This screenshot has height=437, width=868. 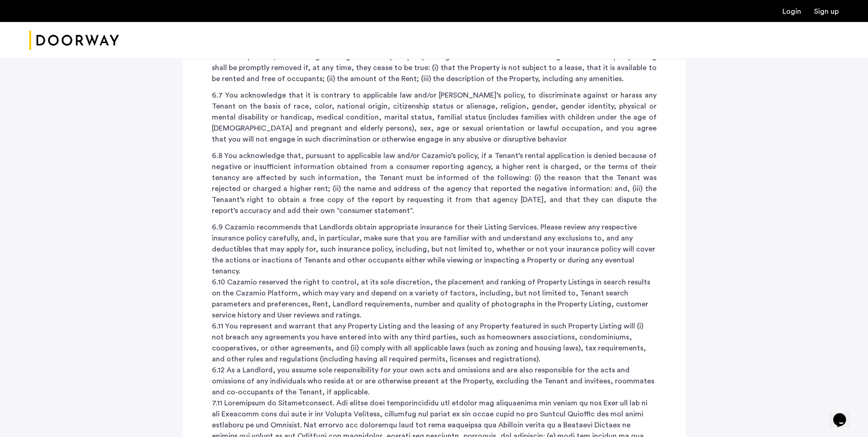 I want to click on p: 6.9 Cazamio recommends that Landlords obtain appropriate insurance for their Listing Services. Pl..., so click(x=434, y=249).